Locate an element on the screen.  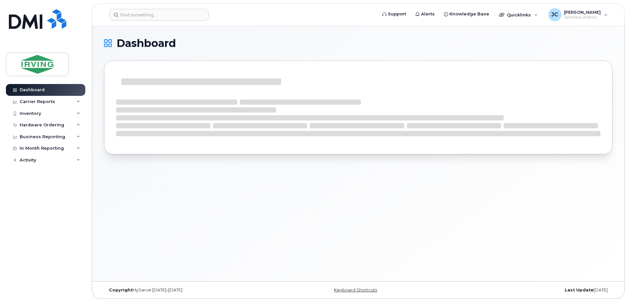
span: Dashboard is located at coordinates (146, 43).